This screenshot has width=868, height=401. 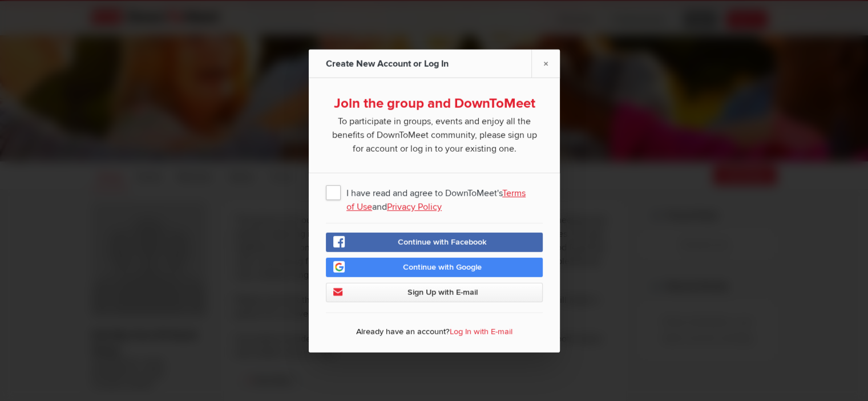 What do you see at coordinates (389, 63) in the screenshot?
I see `div: Create New Account or Log In` at bounding box center [389, 63].